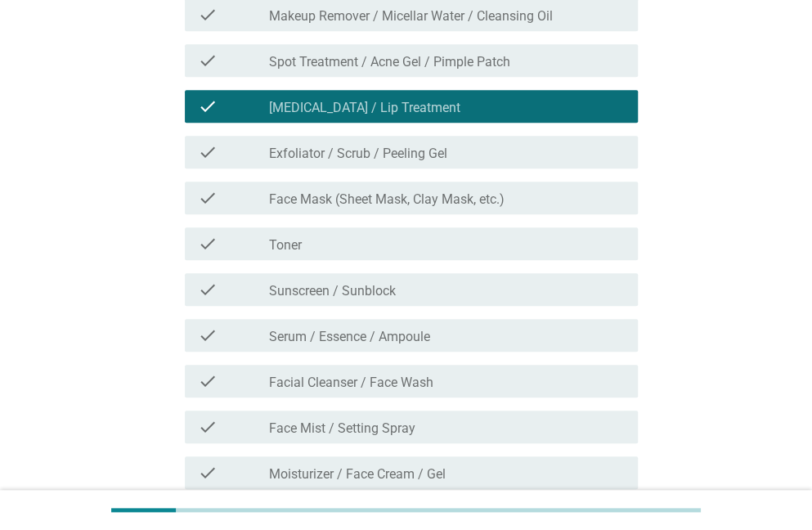  I want to click on label: Face Mask (Sheet Mask, Clay Mask, etc.), so click(387, 199).